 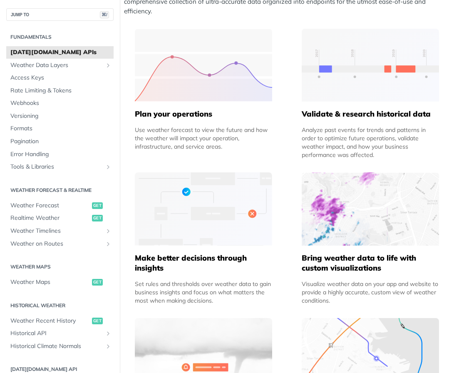 I want to click on div: Analyze past events for trends and patterns in order to optimize future operations, validate weat..., so click(x=371, y=142).